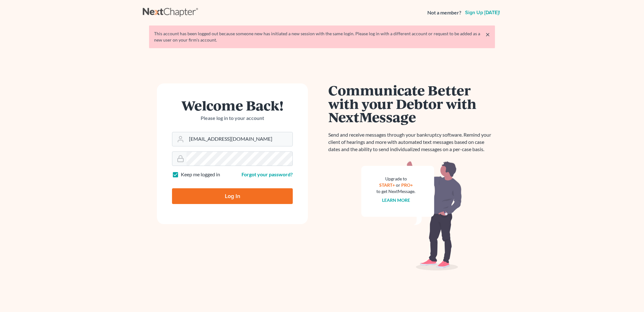 Image resolution: width=644 pixels, height=312 pixels. Describe the element at coordinates (233, 106) in the screenshot. I see `h1: Welcome Back!` at that location.